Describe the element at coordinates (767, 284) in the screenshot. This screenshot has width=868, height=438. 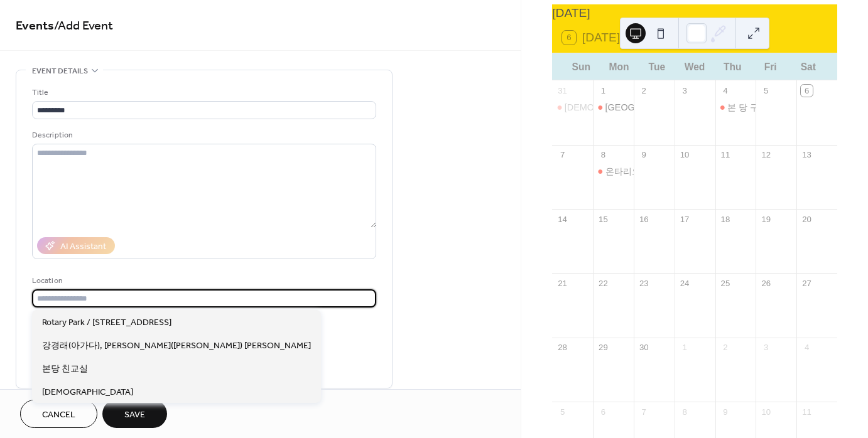
I see `div: 26` at that location.